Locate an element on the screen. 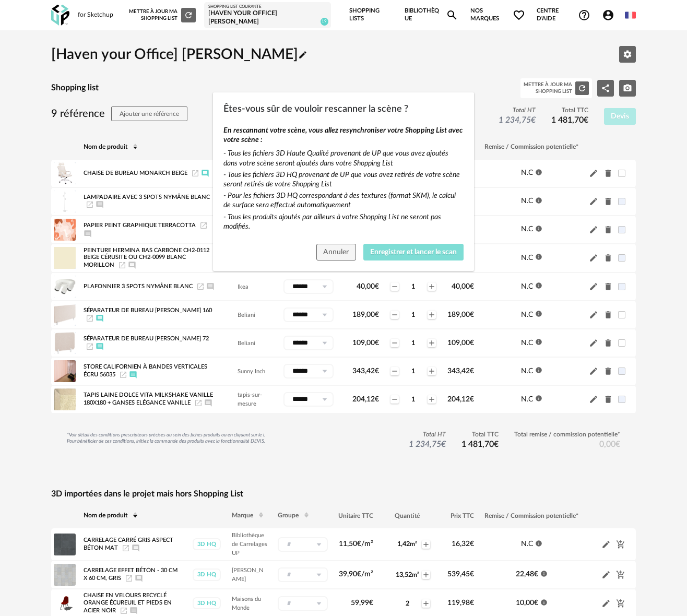 This screenshot has width=687, height=616. div: En rescannant votre scène, vous allez resynchroniser votre Shopping List avec votre scène : is located at coordinates (344, 135).